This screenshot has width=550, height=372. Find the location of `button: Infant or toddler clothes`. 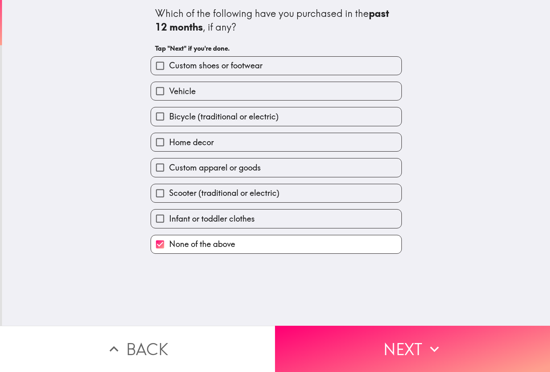

button: Infant or toddler clothes is located at coordinates (276, 219).